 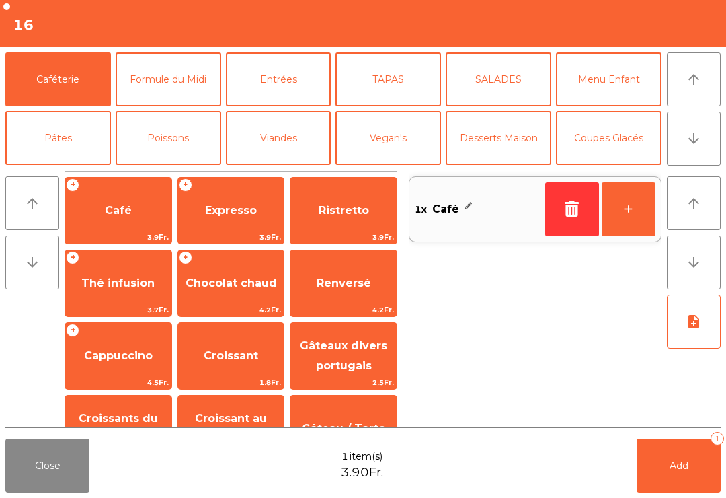 What do you see at coordinates (388, 79) in the screenshot?
I see `button: TAPAS` at bounding box center [388, 79].